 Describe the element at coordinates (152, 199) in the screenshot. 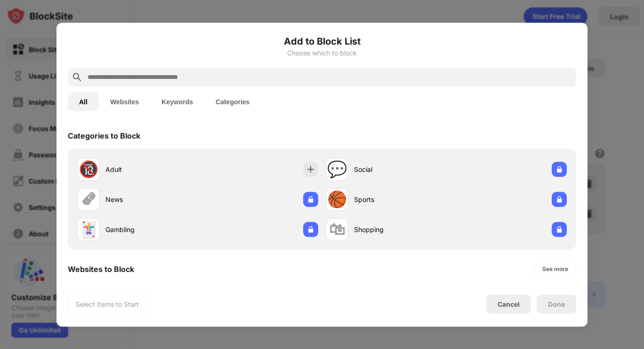

I see `div: News` at that location.